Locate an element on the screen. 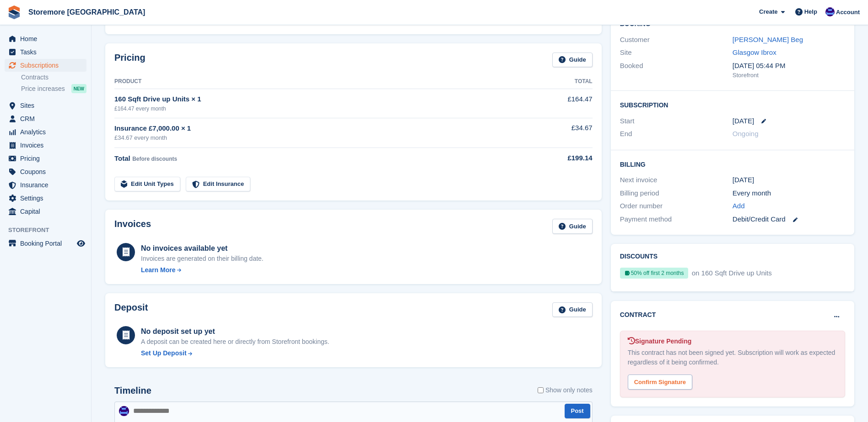  a: Contracts is located at coordinates (53, 77).